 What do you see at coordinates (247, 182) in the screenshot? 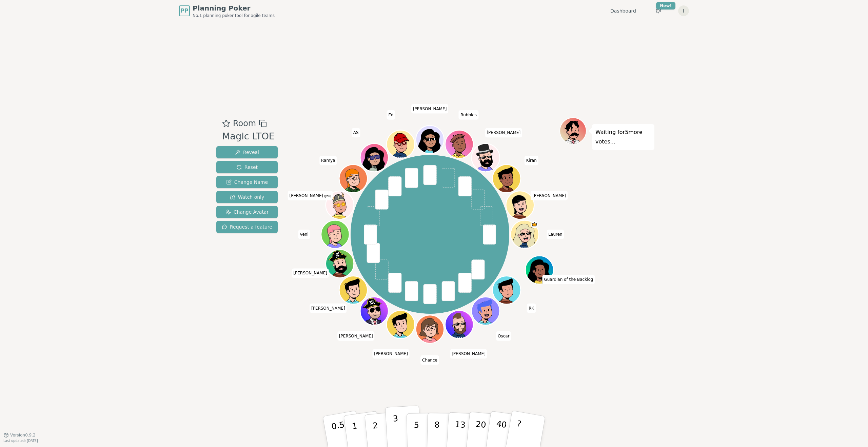
I see `button: Change Name` at bounding box center [247, 182].